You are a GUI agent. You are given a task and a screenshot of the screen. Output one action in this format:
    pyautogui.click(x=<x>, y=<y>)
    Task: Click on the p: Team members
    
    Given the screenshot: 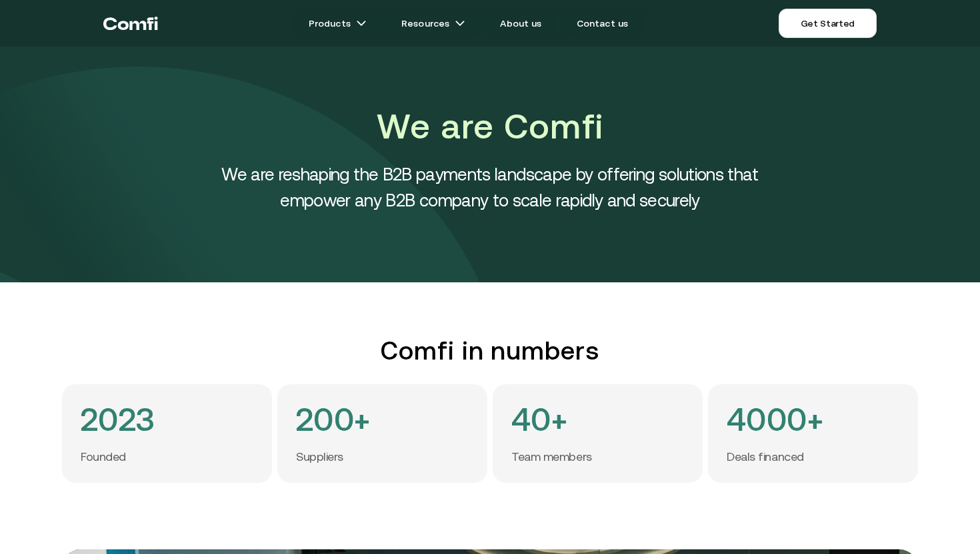 What is the action you would take?
    pyautogui.click(x=551, y=457)
    